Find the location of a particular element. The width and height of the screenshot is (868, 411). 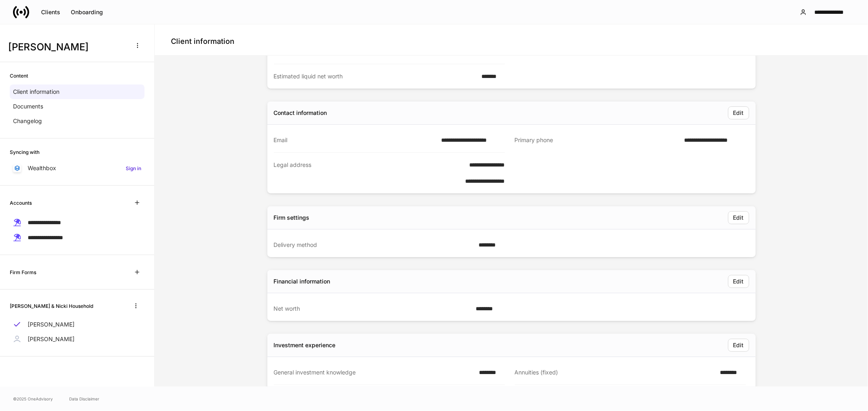

div: Delivery method is located at coordinates (374, 245).